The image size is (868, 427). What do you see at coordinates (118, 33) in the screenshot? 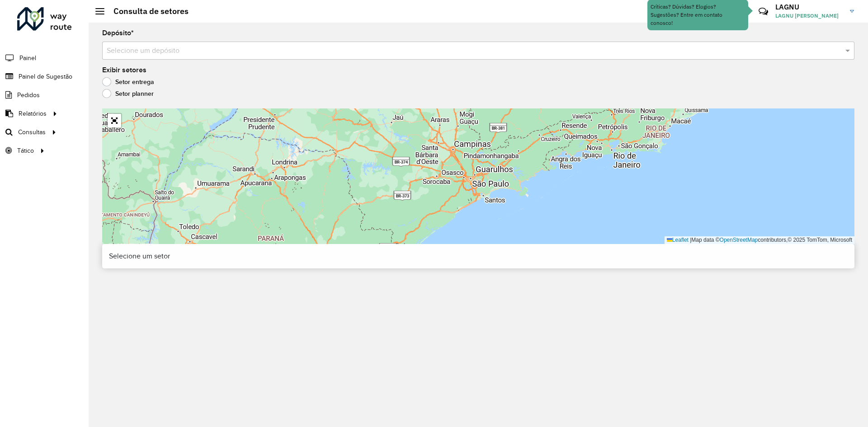
I see `label: Depósito` at bounding box center [118, 33].